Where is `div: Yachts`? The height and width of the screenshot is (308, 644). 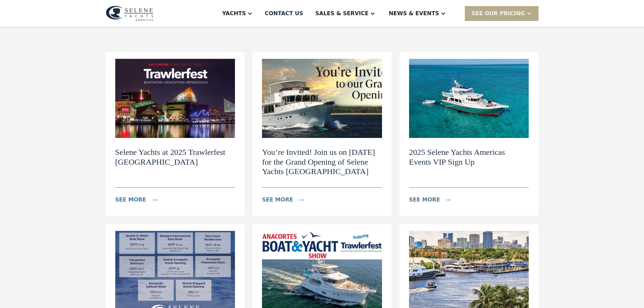 div: Yachts is located at coordinates (234, 14).